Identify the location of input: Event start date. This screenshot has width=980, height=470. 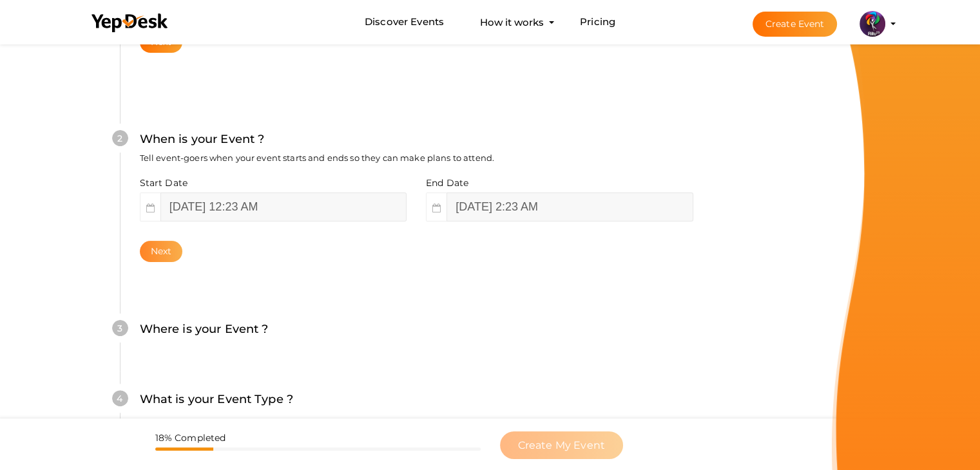
(284, 207).